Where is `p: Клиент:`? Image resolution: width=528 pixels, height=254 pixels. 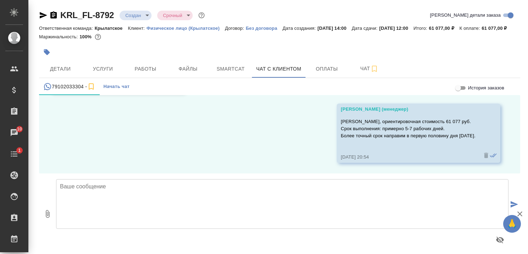 p: Клиент: is located at coordinates (137, 28).